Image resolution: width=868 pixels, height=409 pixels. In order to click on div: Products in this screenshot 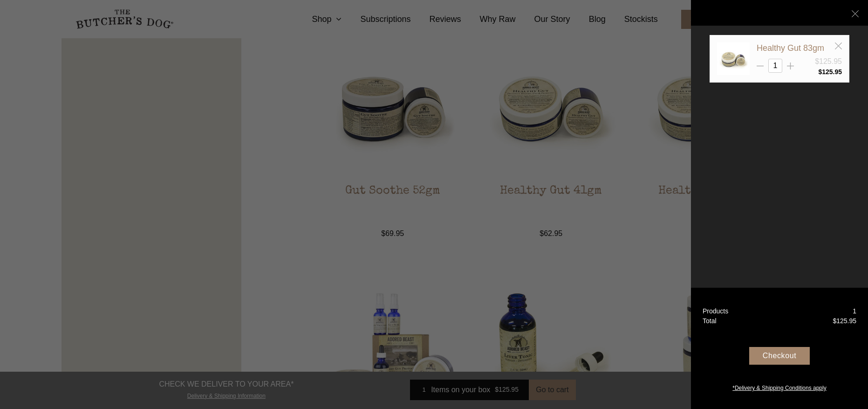, I will do `click(716, 311)`.